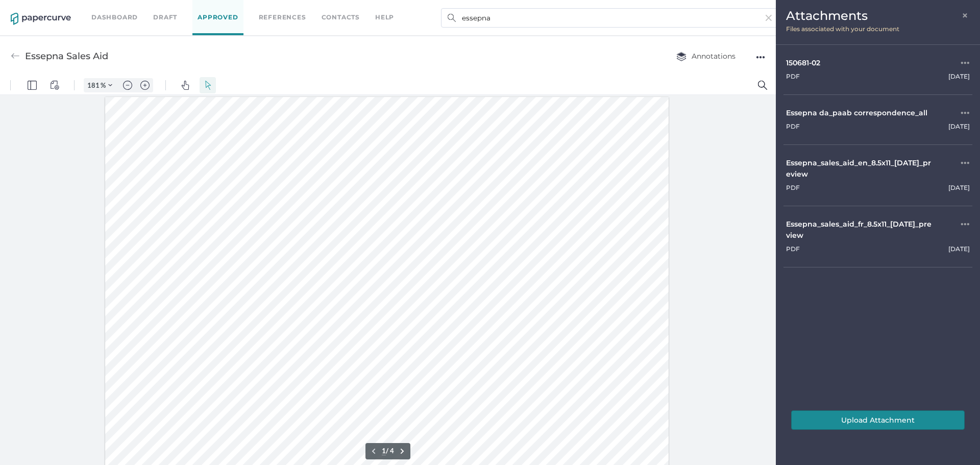 This screenshot has height=465, width=980. Describe the element at coordinates (452, 18) in the screenshot. I see `img: search.bf03fe8b.svg` at that location.